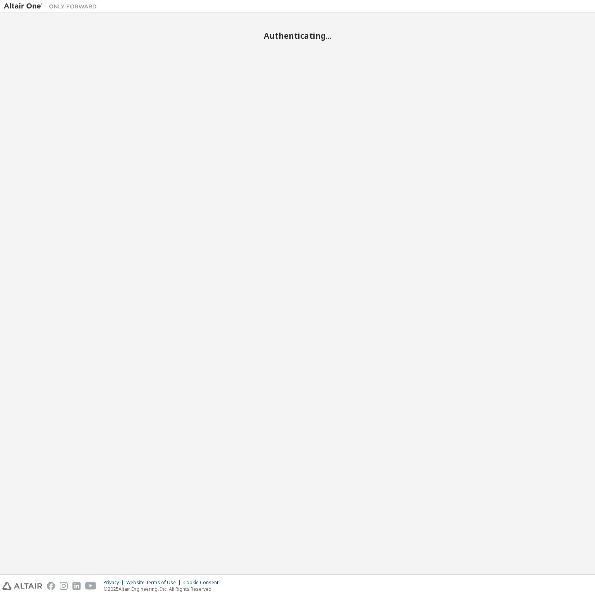 This screenshot has height=597, width=595. I want to click on div: Website Terms of Use, so click(155, 582).